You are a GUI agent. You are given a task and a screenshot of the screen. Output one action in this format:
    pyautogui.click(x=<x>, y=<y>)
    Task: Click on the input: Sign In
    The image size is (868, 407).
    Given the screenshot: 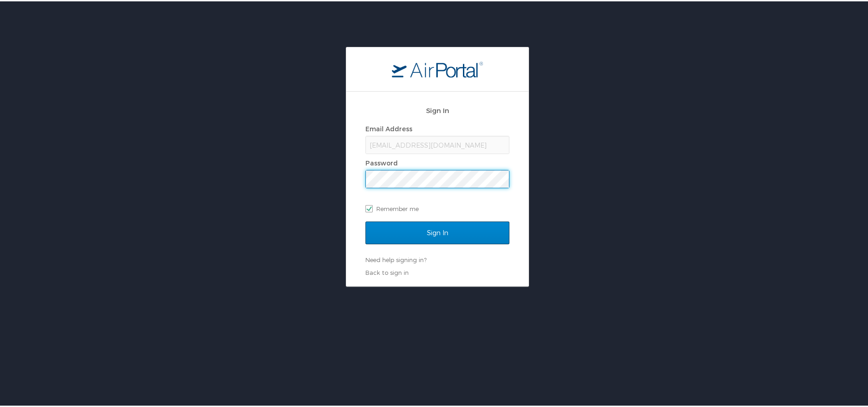 What is the action you would take?
    pyautogui.click(x=437, y=231)
    